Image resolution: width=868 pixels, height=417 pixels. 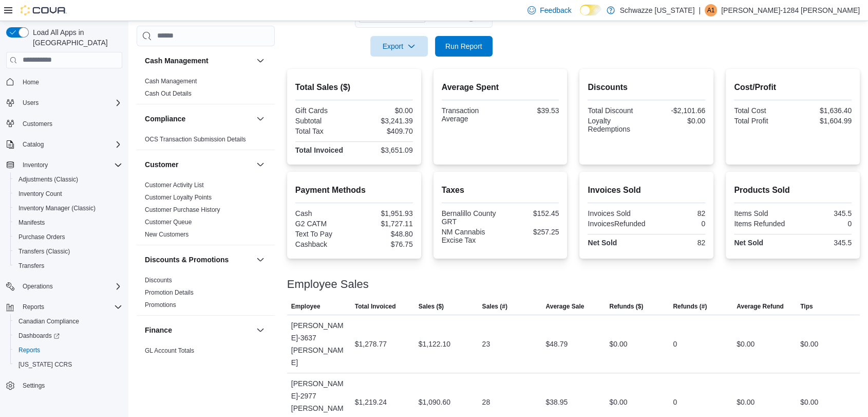 What do you see at coordinates (328, 284) in the screenshot?
I see `h3: Employee Sales` at bounding box center [328, 284].